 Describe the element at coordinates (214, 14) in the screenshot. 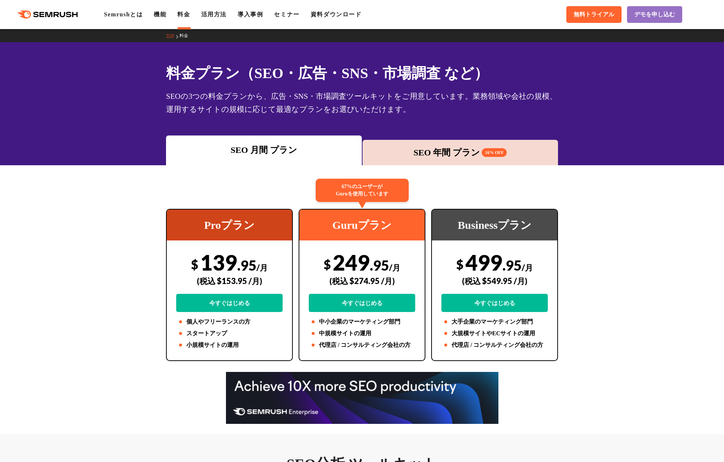

I see `a: 活用方法` at that location.